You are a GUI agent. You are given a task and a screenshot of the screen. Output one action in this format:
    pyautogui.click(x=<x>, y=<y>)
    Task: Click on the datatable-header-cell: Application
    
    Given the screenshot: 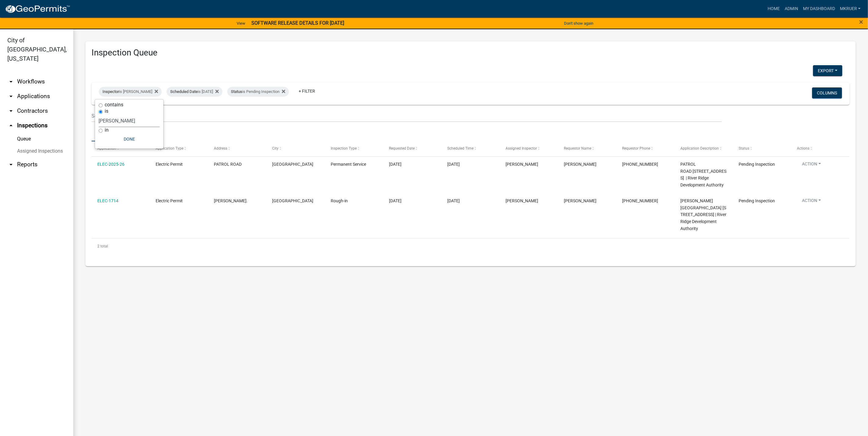 What is the action you would take?
    pyautogui.click(x=120, y=149)
    